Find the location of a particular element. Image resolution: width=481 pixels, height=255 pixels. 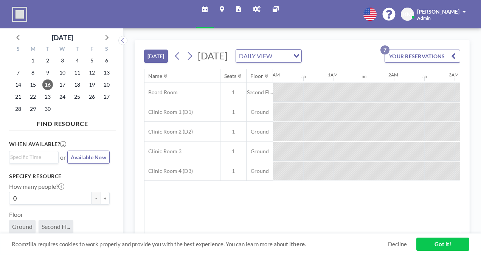

span: Wednesday, September 17, 2025 is located at coordinates (62, 85).